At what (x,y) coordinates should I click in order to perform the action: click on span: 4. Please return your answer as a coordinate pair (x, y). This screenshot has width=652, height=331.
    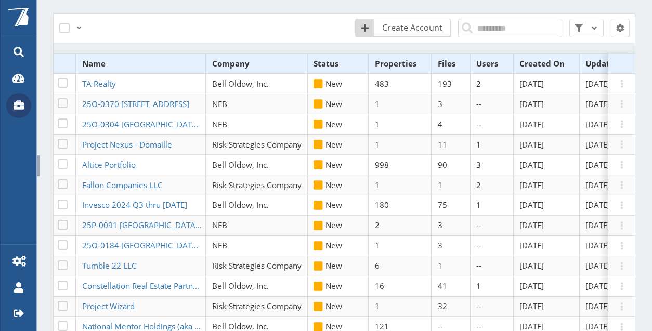
    Looking at the image, I should click on (440, 124).